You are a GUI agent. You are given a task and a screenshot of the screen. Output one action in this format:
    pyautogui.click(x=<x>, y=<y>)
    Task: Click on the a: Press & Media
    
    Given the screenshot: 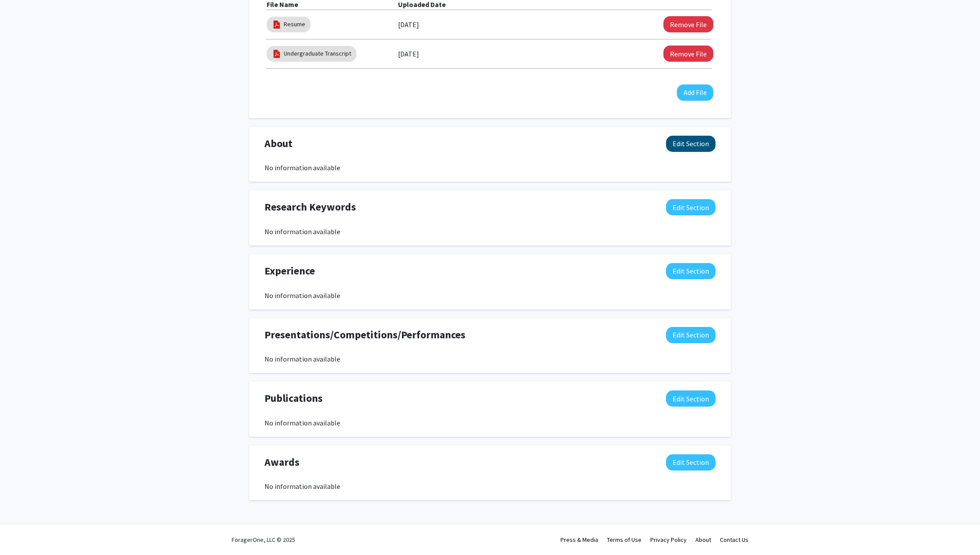 What is the action you would take?
    pyautogui.click(x=579, y=540)
    